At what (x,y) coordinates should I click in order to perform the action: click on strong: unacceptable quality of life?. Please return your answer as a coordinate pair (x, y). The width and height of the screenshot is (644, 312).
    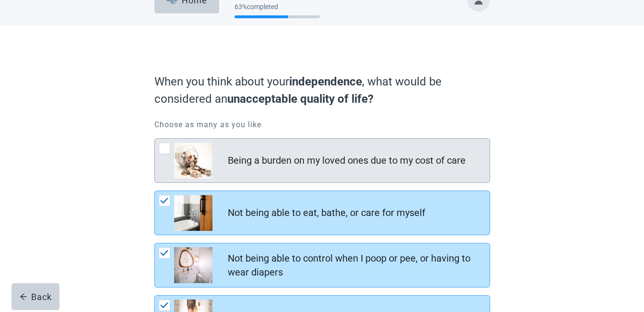
    Looking at the image, I should click on (300, 99).